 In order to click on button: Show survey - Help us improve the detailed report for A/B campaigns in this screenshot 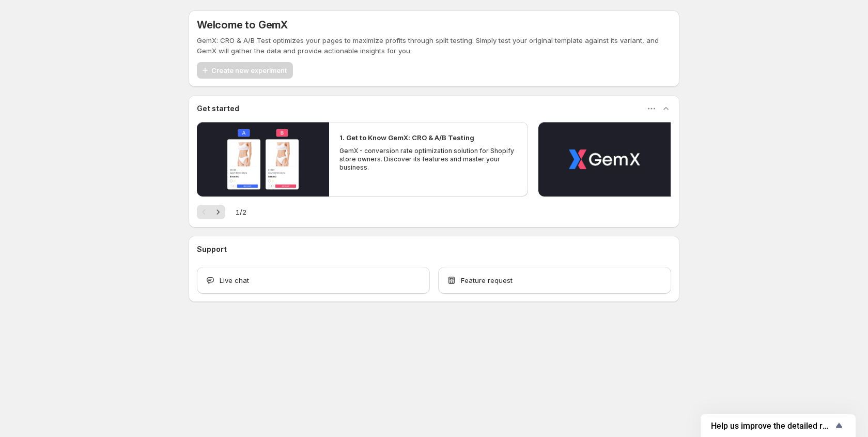, I will do `click(778, 426)`.